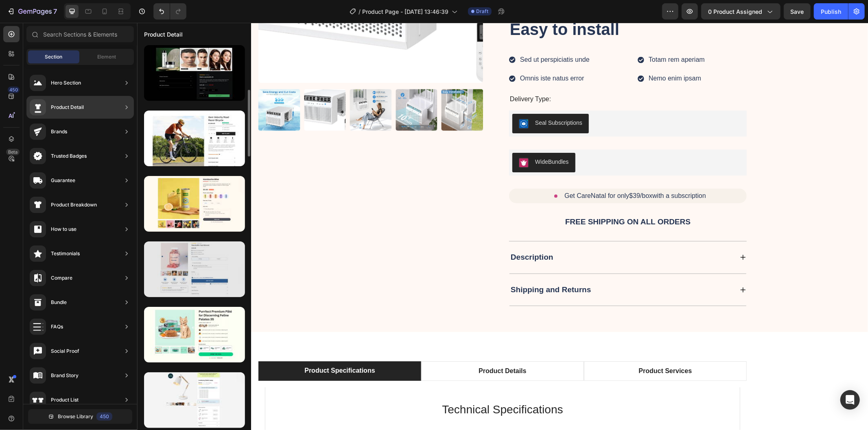 Image resolution: width=868 pixels, height=430 pixels. I want to click on div: Product Details, so click(365, 348).